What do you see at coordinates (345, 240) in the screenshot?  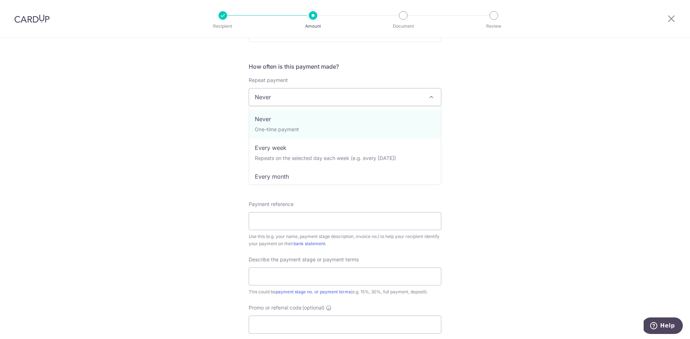 I see `div: Use this (e.g. your name, payment stage description, invoice no.) to help your recipient identify...` at bounding box center [345, 240].